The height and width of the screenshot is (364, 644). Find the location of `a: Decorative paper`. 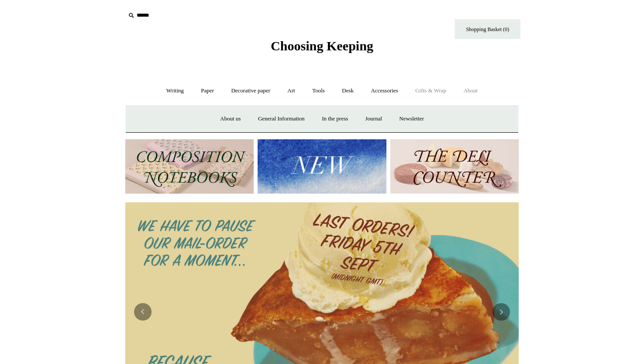

a: Decorative paper is located at coordinates (250, 91).